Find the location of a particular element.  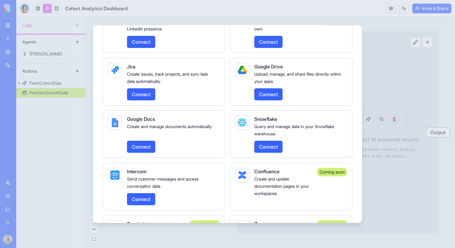

span: Intercom is located at coordinates (137, 171).